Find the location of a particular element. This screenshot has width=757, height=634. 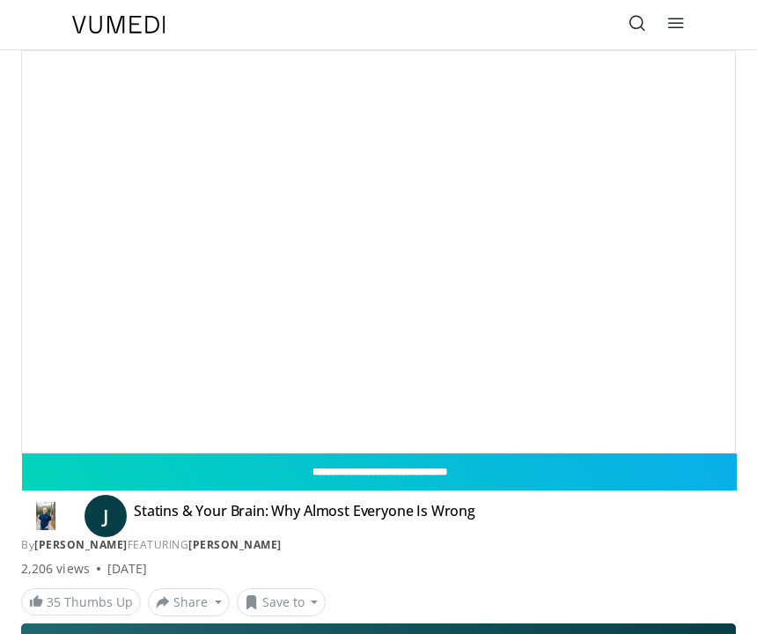

a: 35 Thumbs Up is located at coordinates (81, 602).